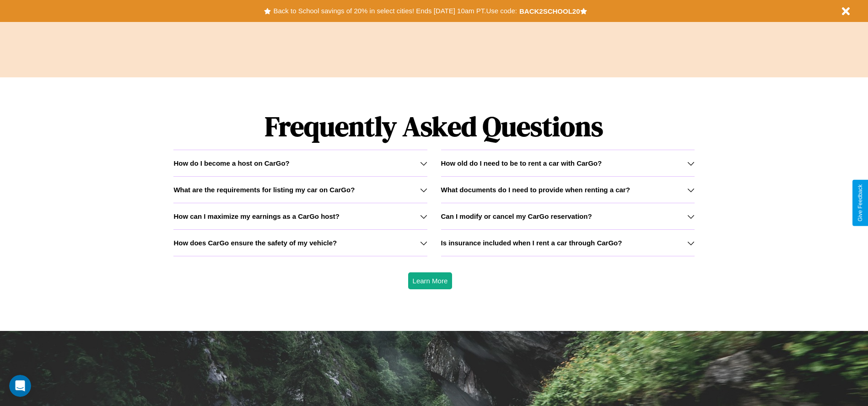 Image resolution: width=868 pixels, height=406 pixels. What do you see at coordinates (256, 216) in the screenshot?
I see `h3: How can I maximize my earnings as a CarGo host?` at bounding box center [256, 216].